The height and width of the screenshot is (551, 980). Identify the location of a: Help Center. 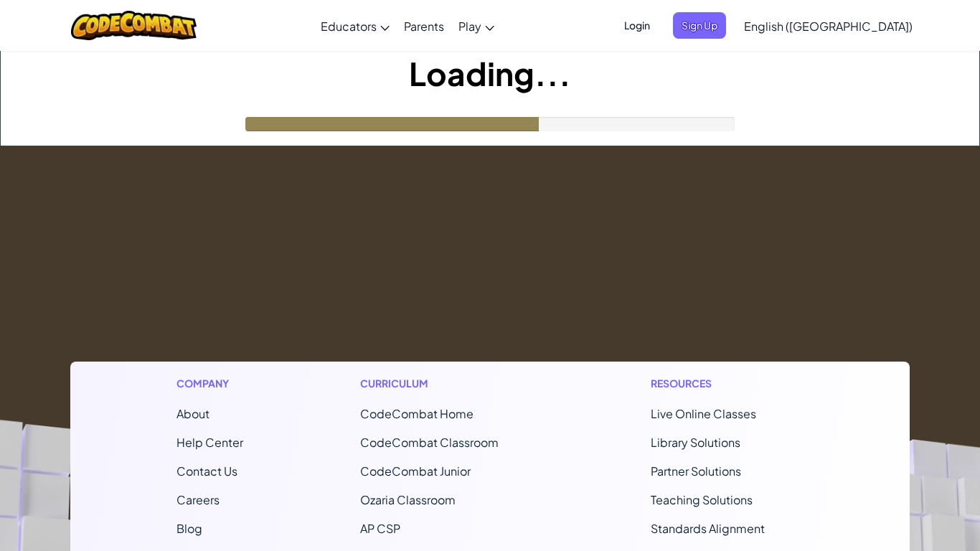
(210, 442).